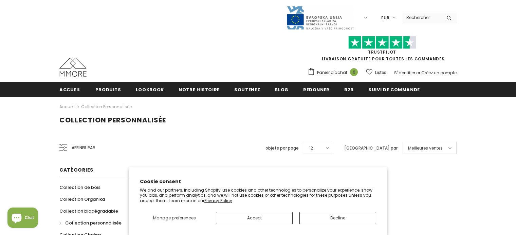 This screenshot has height=235, width=516. I want to click on a: Listes, so click(376, 72).